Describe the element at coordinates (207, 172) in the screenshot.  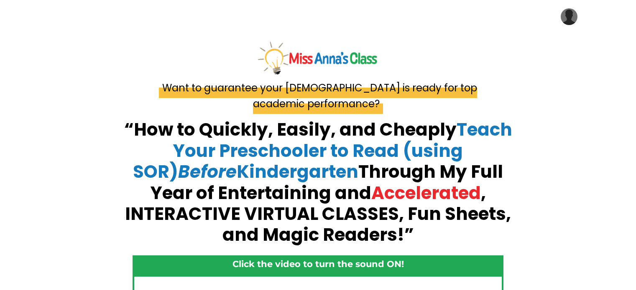
I see `em: Before` at that location.